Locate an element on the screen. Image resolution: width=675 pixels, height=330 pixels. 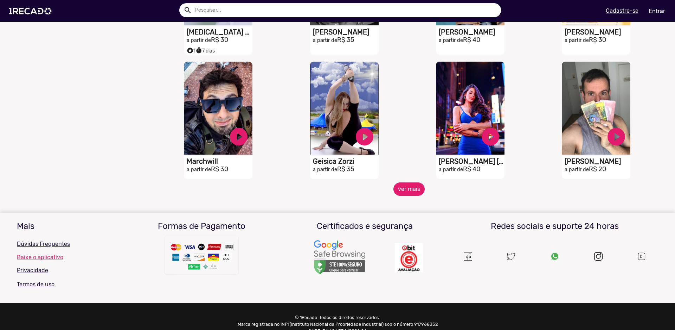
i: Selo super talento is located at coordinates (190, 50).